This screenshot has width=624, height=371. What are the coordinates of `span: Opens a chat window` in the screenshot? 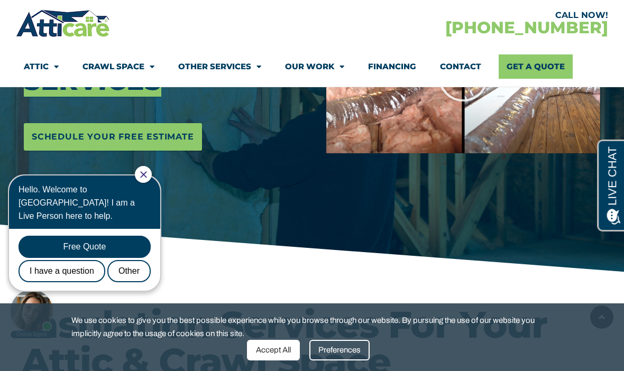 It's located at (56, 15).